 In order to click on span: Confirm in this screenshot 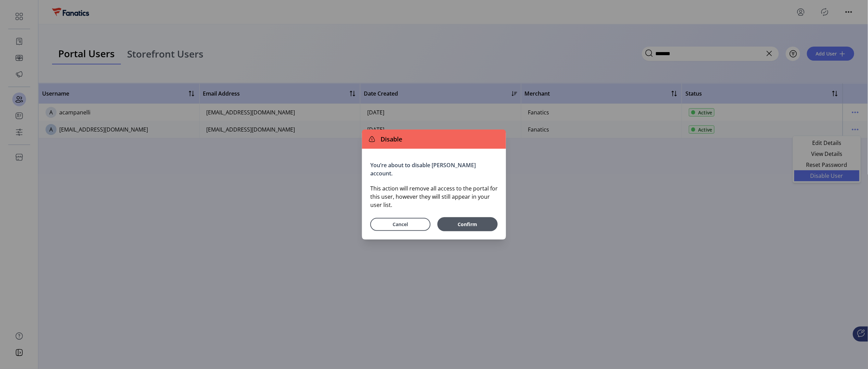, I will do `click(468, 224)`.